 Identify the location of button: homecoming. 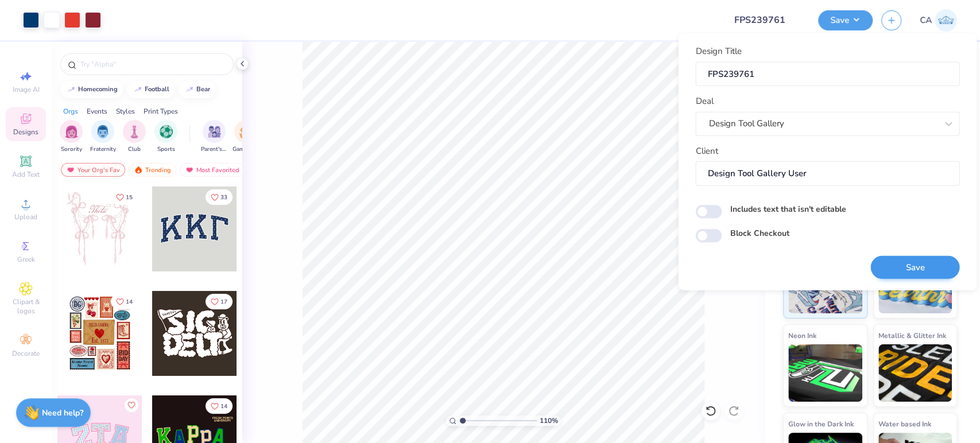
(92, 90).